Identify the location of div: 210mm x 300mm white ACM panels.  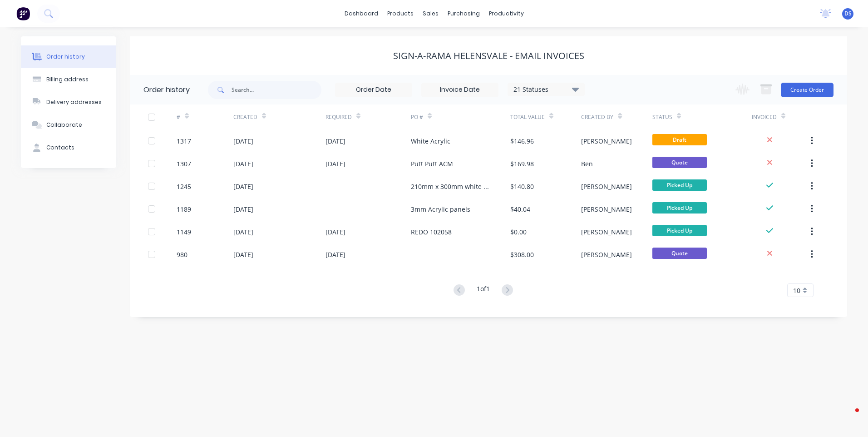
(451, 186).